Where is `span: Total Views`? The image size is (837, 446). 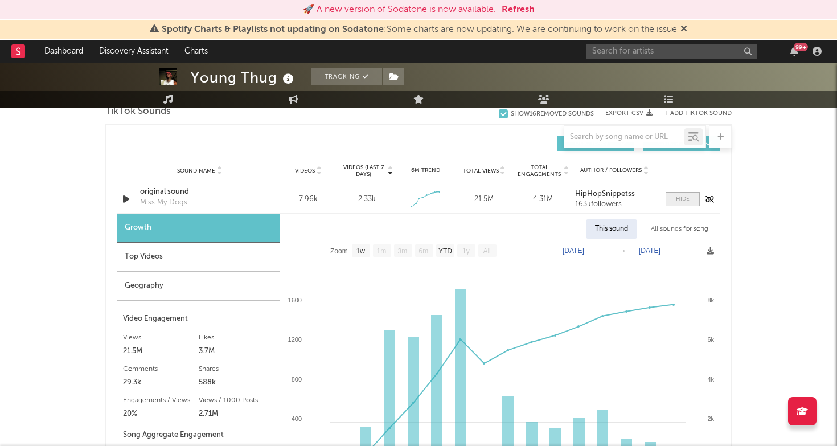
span: Total Views is located at coordinates (480, 171).